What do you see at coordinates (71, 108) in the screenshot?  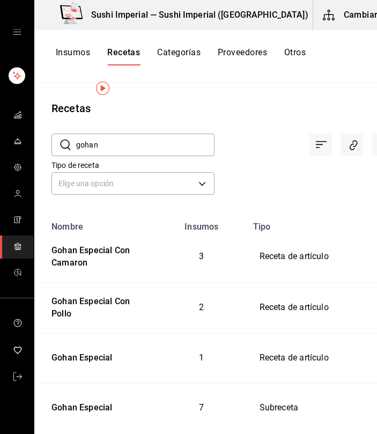 I see `div: Recetas` at bounding box center [71, 108].